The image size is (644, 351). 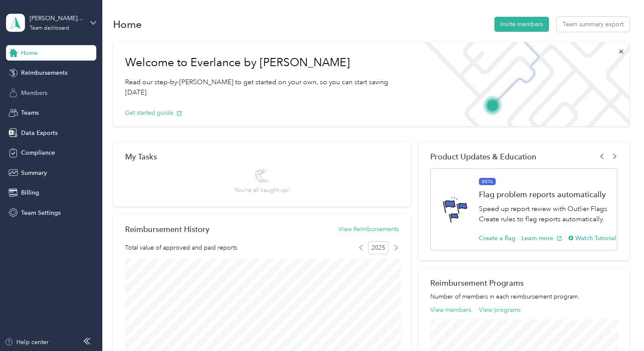 I want to click on div: My Tasks, so click(x=262, y=156).